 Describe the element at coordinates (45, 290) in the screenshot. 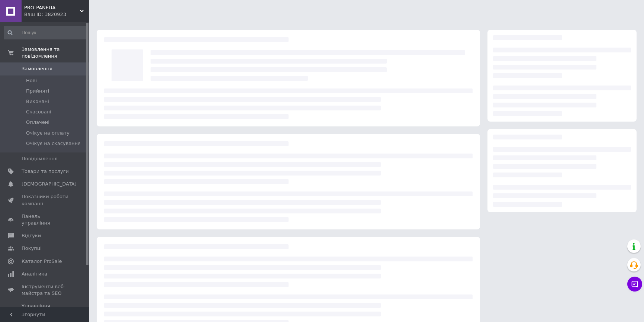

I see `span: Інструменти веб-майстра та SEO` at that location.